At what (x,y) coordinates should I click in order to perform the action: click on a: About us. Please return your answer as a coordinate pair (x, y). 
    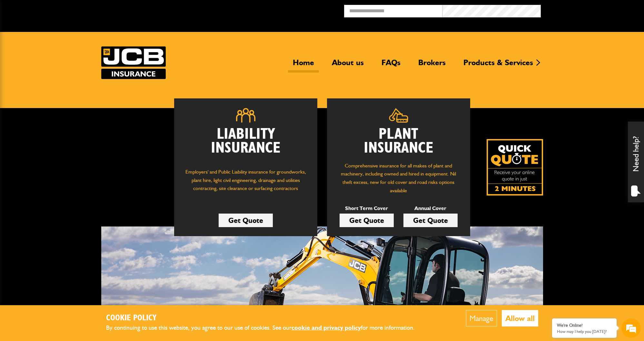
    Looking at the image, I should click on (347, 65).